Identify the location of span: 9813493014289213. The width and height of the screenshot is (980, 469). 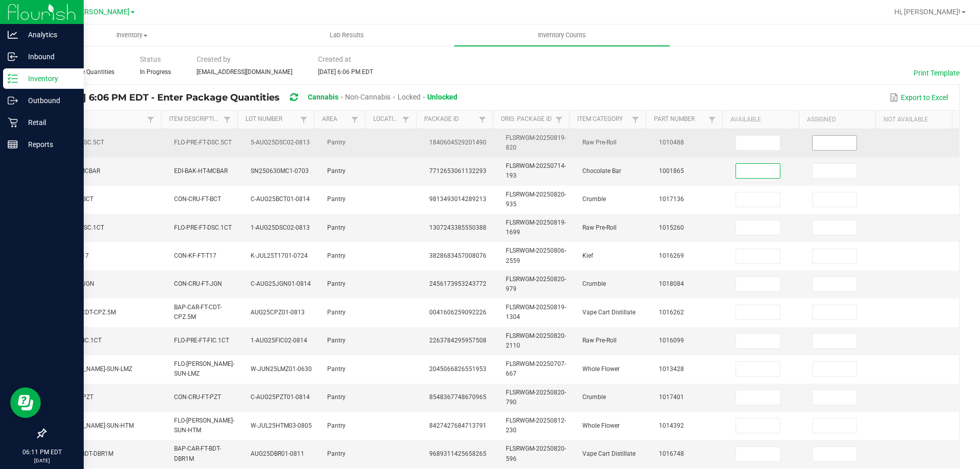
(458, 199).